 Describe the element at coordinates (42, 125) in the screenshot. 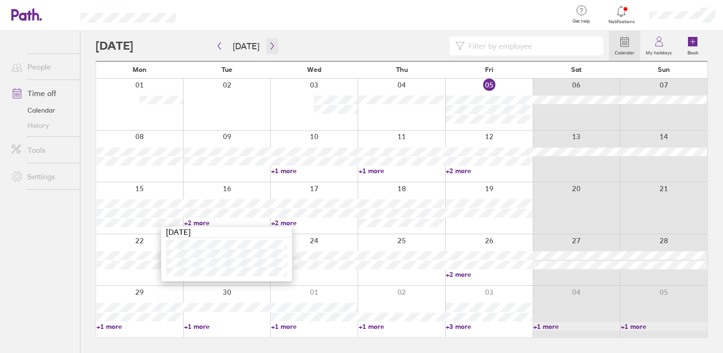

I see `a: History` at that location.